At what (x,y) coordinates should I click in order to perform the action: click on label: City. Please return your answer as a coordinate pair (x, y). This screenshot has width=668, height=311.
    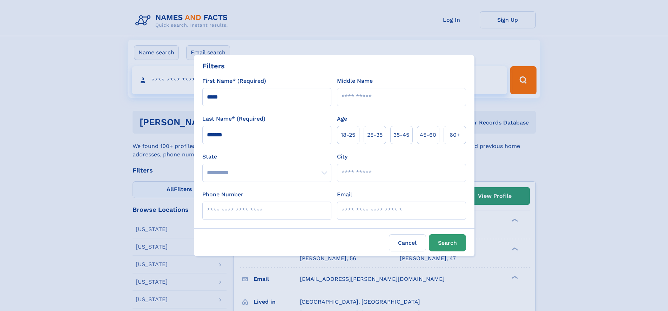
    Looking at the image, I should click on (342, 157).